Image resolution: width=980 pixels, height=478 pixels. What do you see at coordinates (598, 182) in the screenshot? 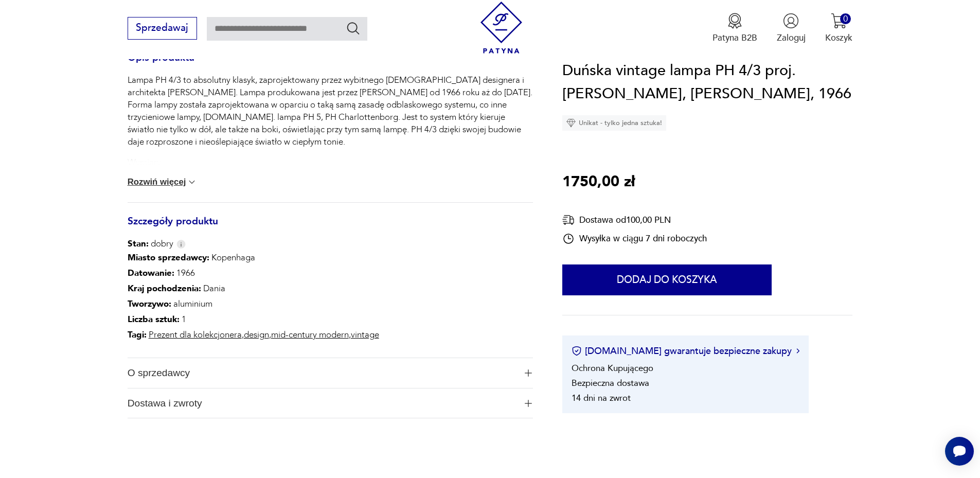
I see `p: 1750,00 zł` at bounding box center [598, 182].